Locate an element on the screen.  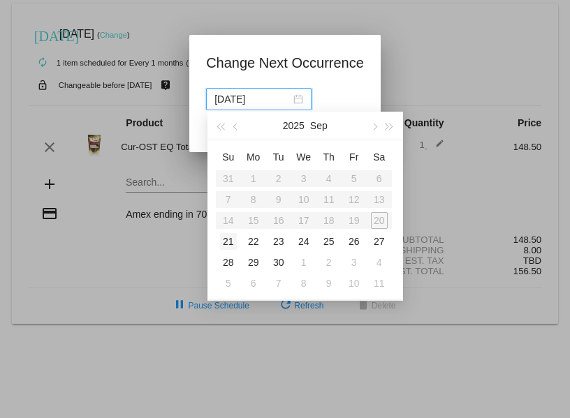
td: 9/26/2025 is located at coordinates (354, 242).